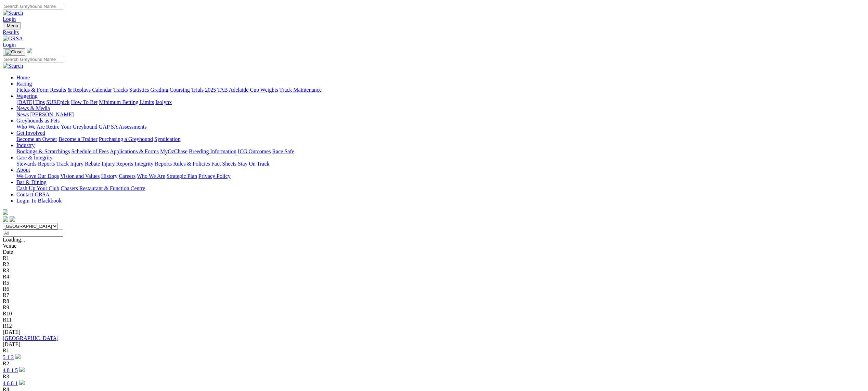 This screenshot has height=391, width=868. Describe the element at coordinates (434, 326) in the screenshot. I see `div: R12` at that location.